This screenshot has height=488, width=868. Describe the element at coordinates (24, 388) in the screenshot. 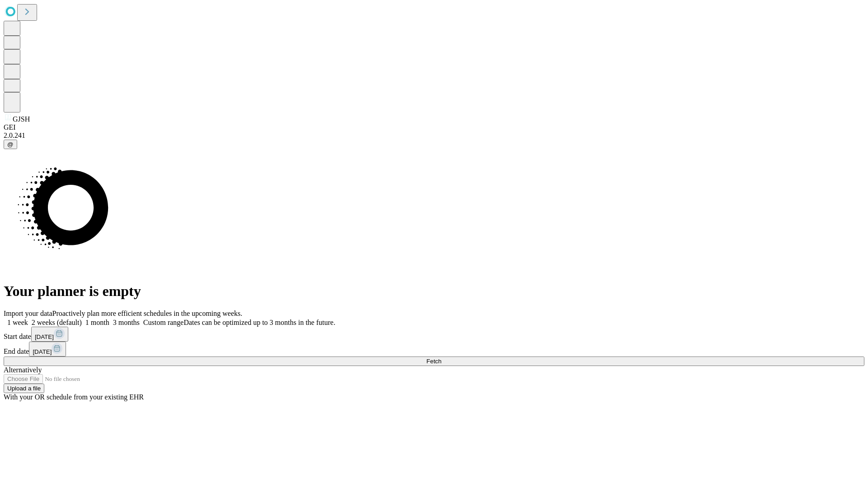

I see `button: Upload a file` at that location.